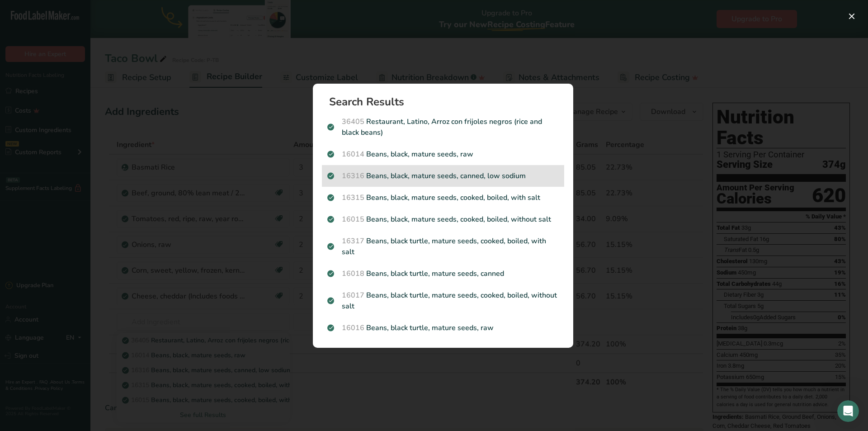  What do you see at coordinates (353, 198) in the screenshot?
I see `span: 16315` at bounding box center [353, 198].